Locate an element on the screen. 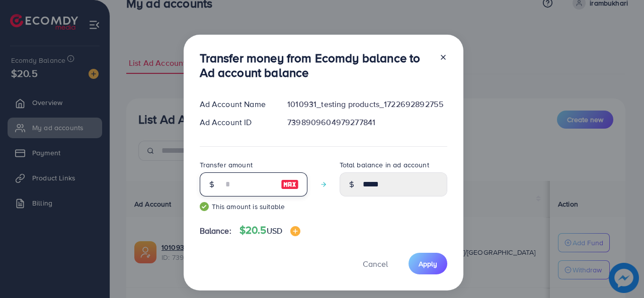 This screenshot has width=644, height=298. div: Ad Account Name is located at coordinates (236, 104).